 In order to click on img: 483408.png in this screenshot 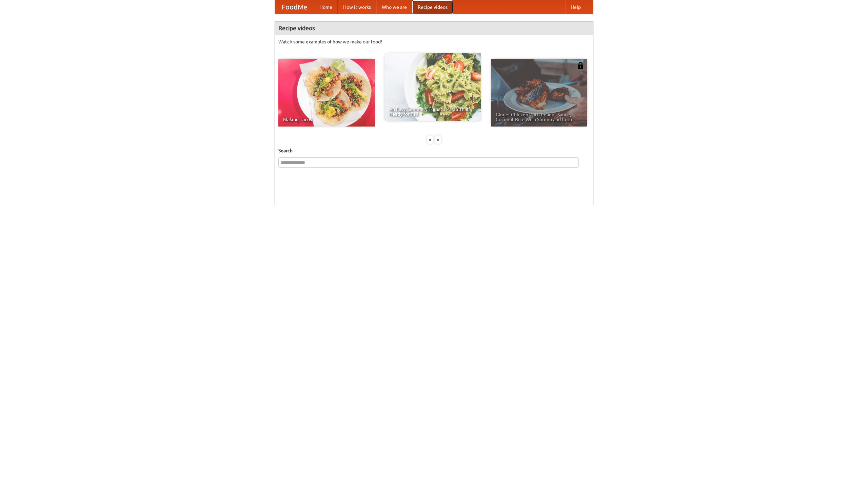, I will do `click(581, 66)`.